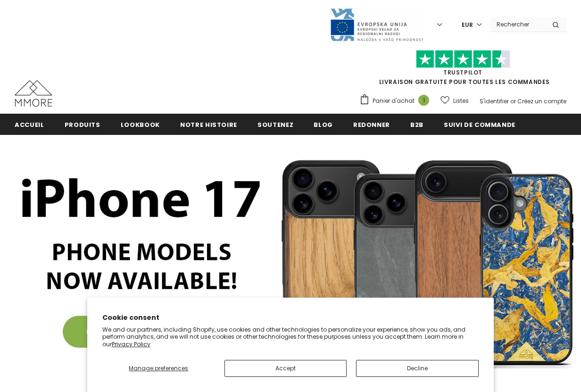 This screenshot has height=392, width=581. I want to click on p: We and our partners, including Shopify, use cookies and other technologies to personalize your ex..., so click(290, 336).